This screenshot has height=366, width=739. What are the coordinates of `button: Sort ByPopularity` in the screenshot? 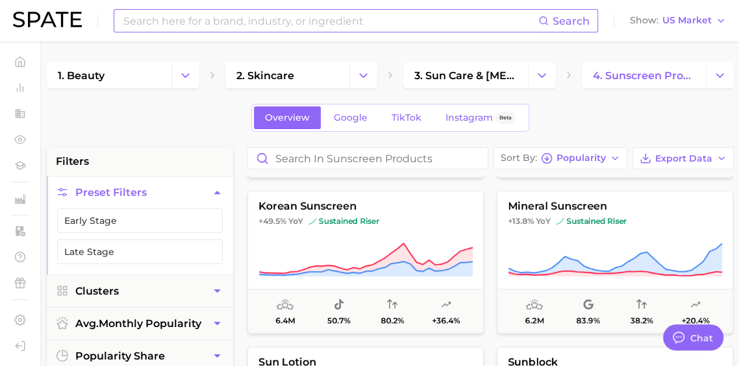 It's located at (561, 159).